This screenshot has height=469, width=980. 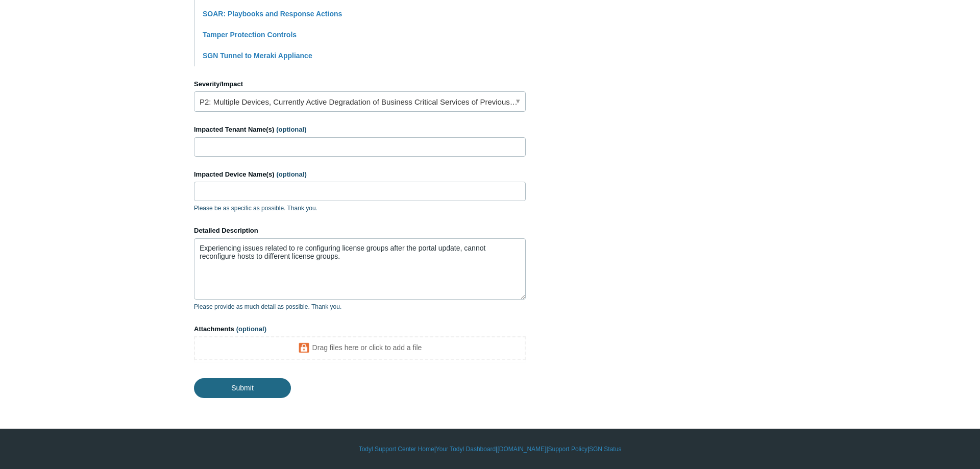 What do you see at coordinates (360, 231) in the screenshot?
I see `label: Detailed Description` at bounding box center [360, 231].